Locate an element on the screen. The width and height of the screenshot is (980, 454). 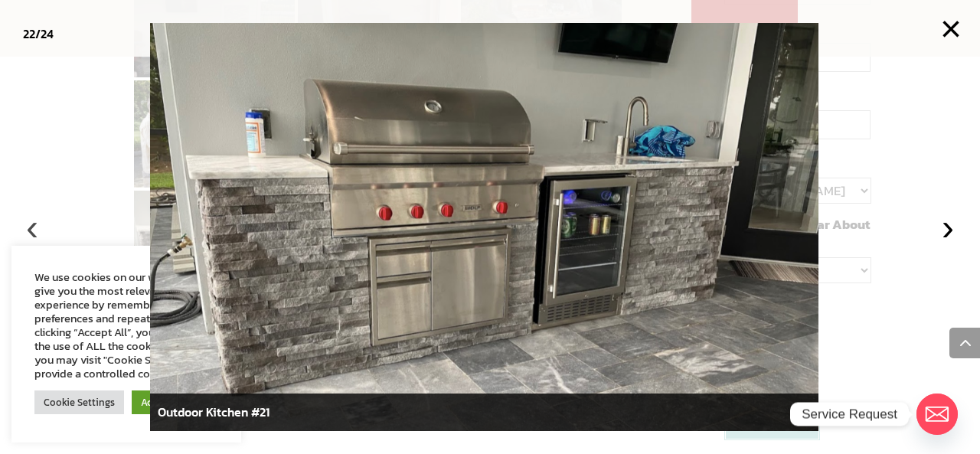
a: Accept All is located at coordinates (163, 402).